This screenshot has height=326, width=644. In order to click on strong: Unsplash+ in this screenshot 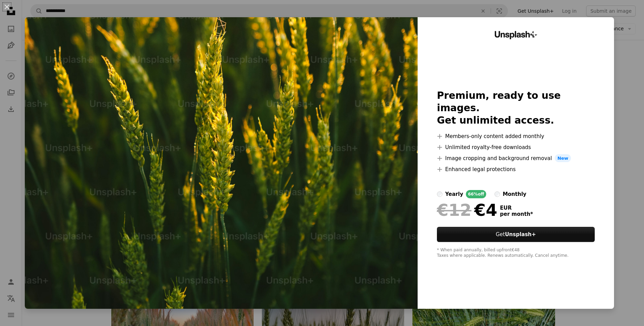, I will do `click(520, 234)`.